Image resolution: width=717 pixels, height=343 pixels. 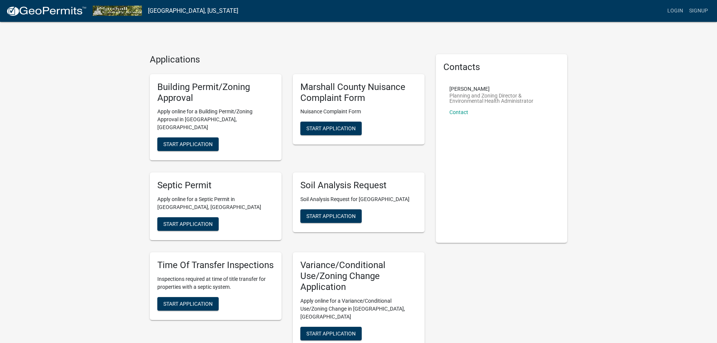 I want to click on a: Login, so click(x=675, y=11).